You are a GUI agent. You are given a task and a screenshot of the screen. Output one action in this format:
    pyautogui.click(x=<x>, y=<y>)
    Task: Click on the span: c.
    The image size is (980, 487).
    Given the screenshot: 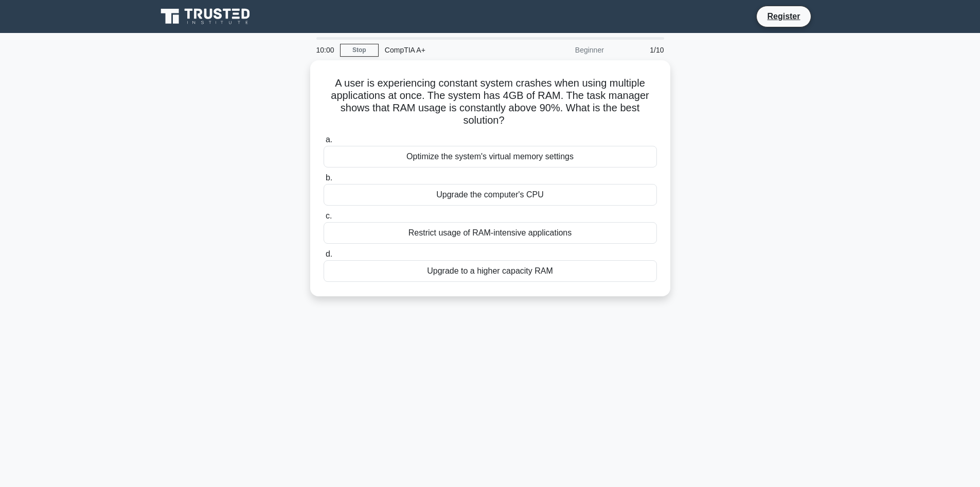 What is the action you would take?
    pyautogui.click(x=329, y=216)
    